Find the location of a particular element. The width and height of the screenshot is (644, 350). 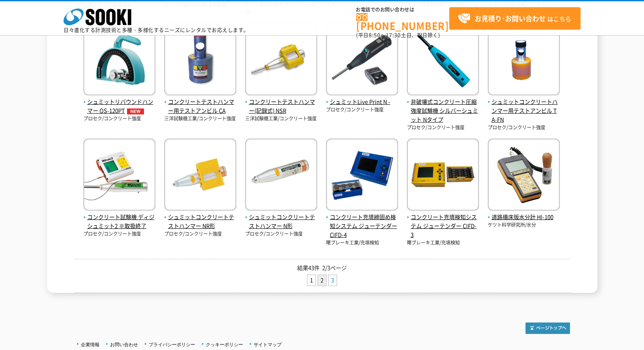

span: コンクリート充填検知システム ジューテンダー CIFD-3 is located at coordinates (443, 225).